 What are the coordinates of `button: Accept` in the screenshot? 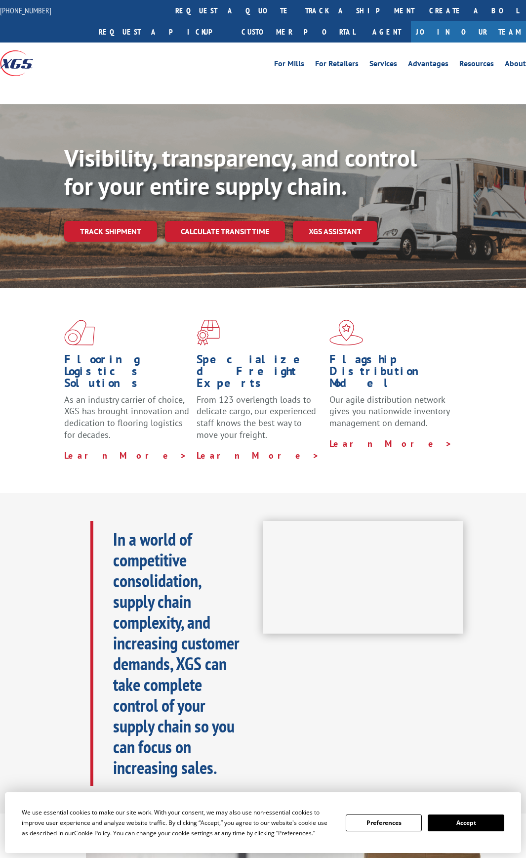 It's located at (466, 823).